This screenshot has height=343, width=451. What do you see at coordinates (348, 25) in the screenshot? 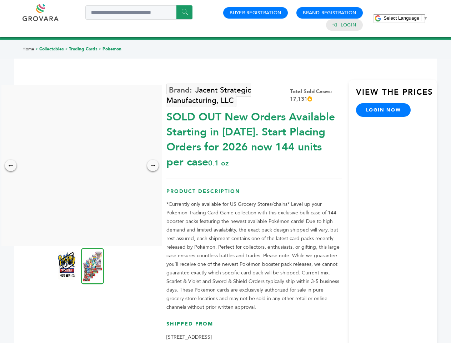
I see `a: Login` at bounding box center [348, 25].